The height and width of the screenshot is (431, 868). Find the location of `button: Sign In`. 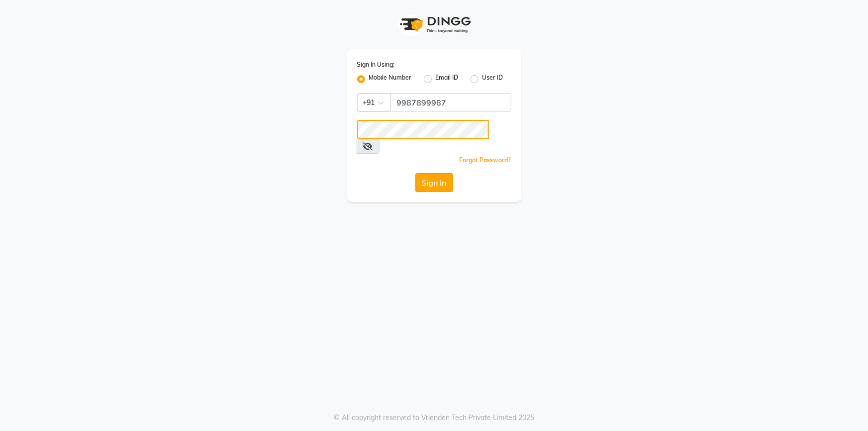

button: Sign In is located at coordinates (435, 183).